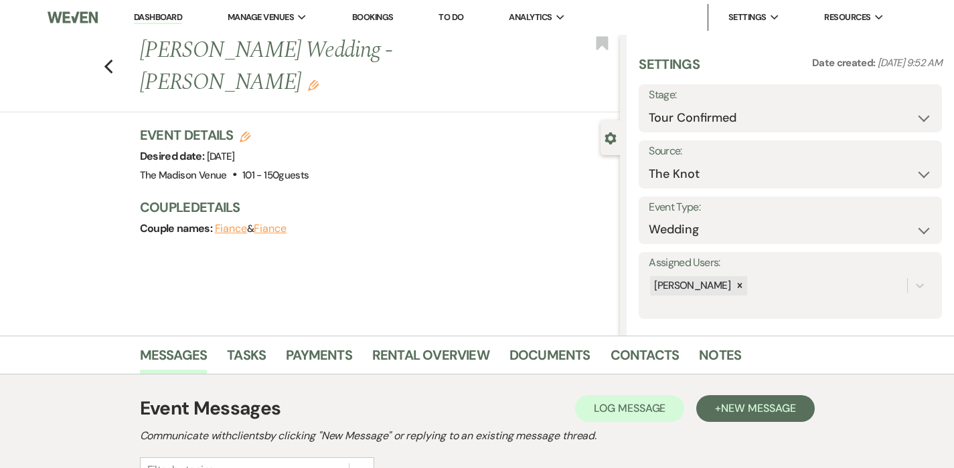  What do you see at coordinates (210, 409) in the screenshot?
I see `h1: Event Messages` at bounding box center [210, 409].